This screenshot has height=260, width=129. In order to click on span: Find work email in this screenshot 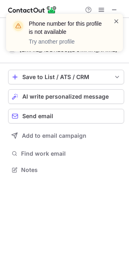, I will do `click(71, 153)`.